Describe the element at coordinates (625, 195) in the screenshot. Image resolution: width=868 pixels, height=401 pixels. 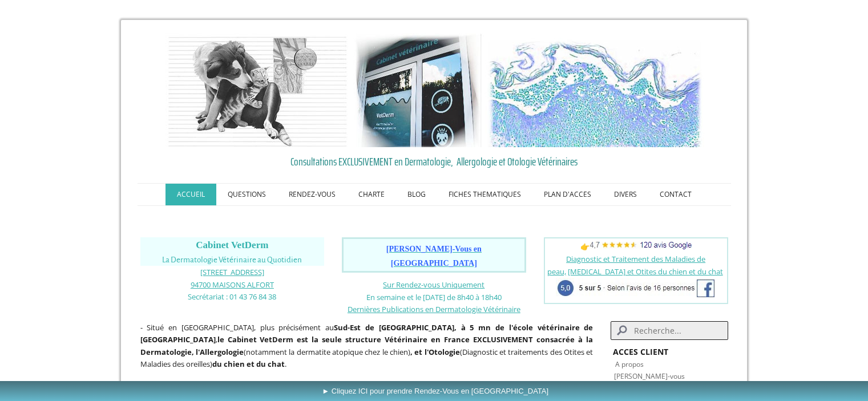
I see `a: DIVERS` at that location.